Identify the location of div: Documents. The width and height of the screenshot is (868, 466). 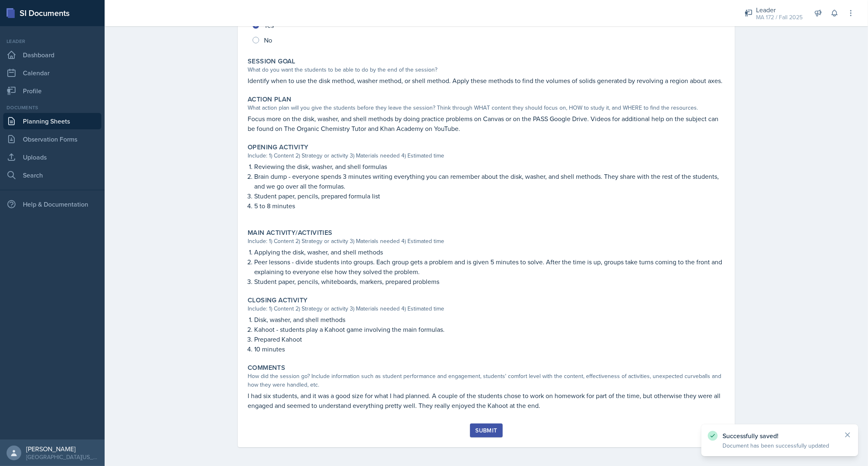
(52, 107).